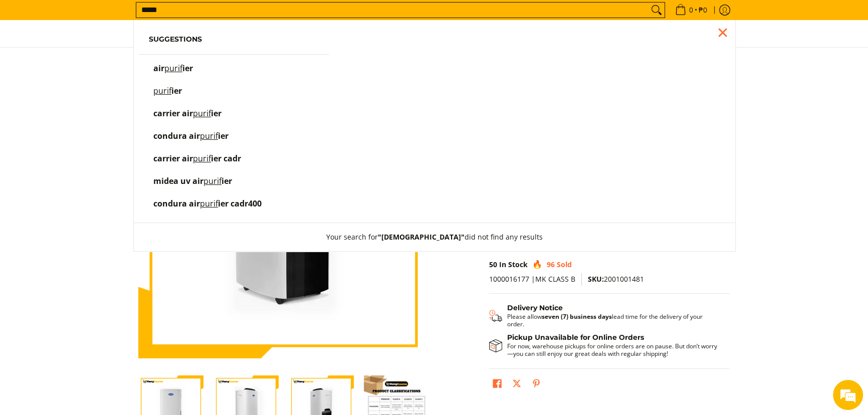 This screenshot has height=415, width=868. Describe the element at coordinates (565, 264) in the screenshot. I see `span: Sold` at that location.